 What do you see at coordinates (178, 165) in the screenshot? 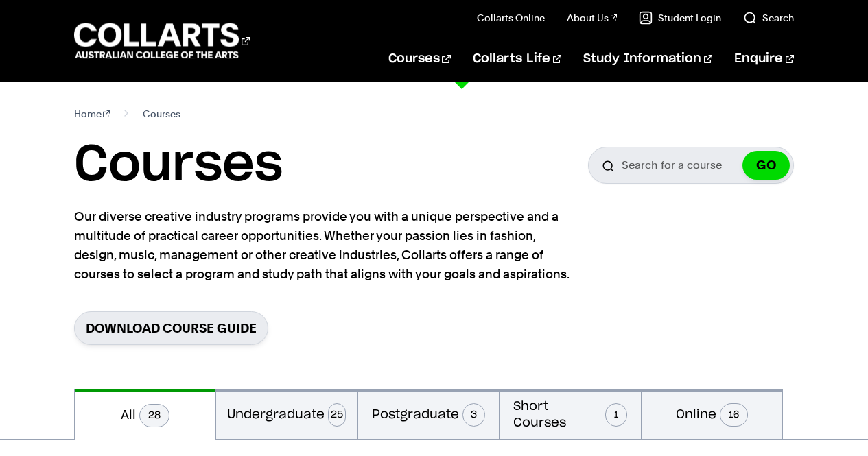
I see `h1: Courses` at bounding box center [178, 165].